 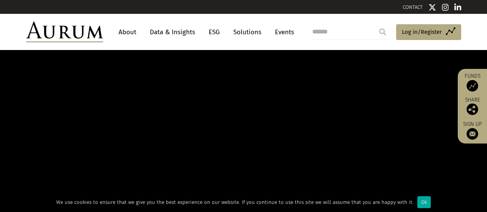 What do you see at coordinates (473, 134) in the screenshot?
I see `img: Sign up to our newsletter` at bounding box center [473, 134].